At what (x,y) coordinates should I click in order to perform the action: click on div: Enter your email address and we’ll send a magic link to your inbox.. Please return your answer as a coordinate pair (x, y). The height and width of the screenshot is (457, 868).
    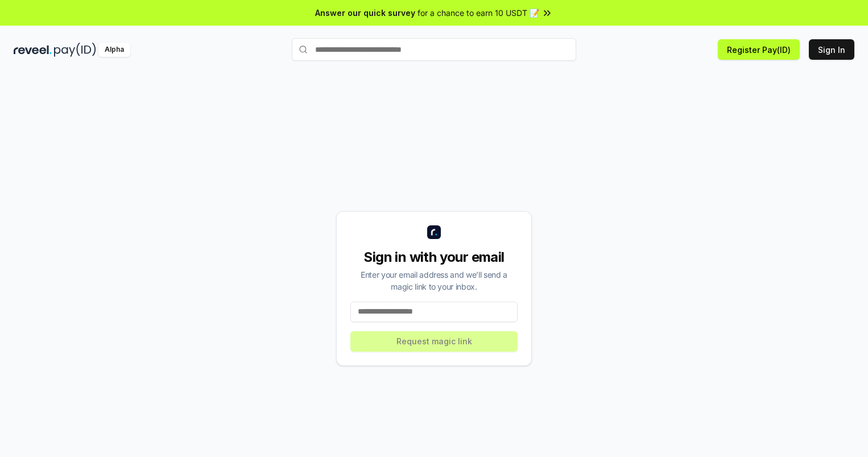
    Looking at the image, I should click on (434, 281).